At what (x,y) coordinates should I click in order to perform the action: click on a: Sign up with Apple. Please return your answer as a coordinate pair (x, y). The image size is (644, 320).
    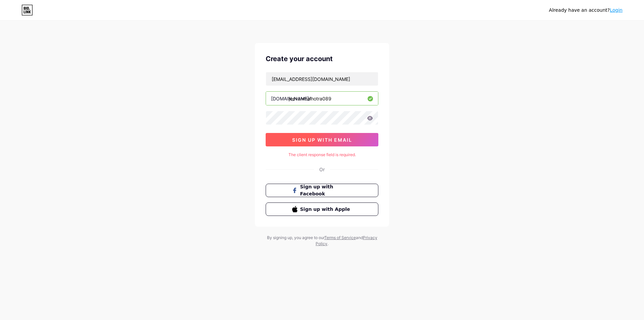
    Looking at the image, I should click on (322, 209).